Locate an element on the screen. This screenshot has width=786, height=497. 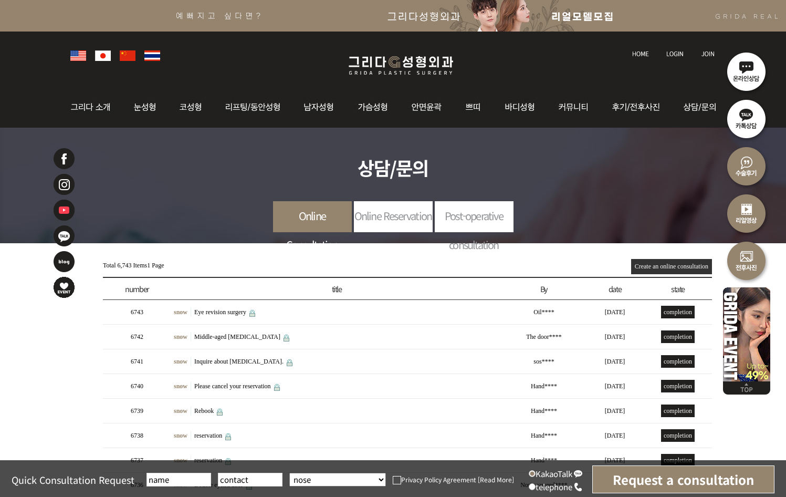
img: global_usa.png is located at coordinates (78, 56).